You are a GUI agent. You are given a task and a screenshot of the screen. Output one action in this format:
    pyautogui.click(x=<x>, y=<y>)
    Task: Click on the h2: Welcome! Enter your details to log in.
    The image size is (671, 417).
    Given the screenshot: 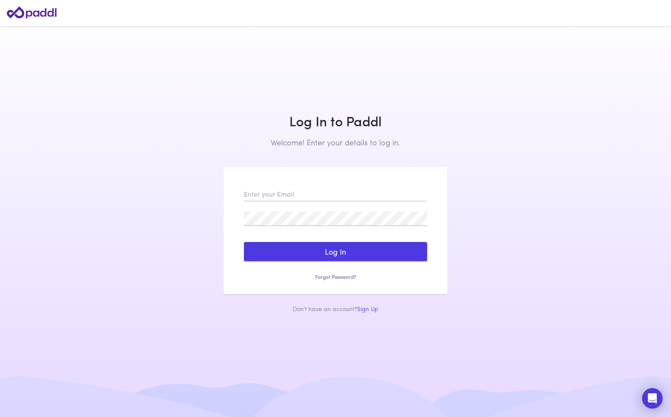 What is the action you would take?
    pyautogui.click(x=335, y=142)
    